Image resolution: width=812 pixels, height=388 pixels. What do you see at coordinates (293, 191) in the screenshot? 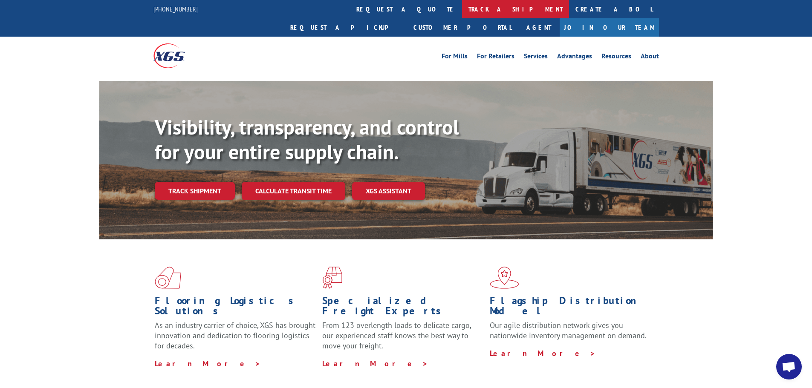
I see `a: Calculate transit time` at bounding box center [293, 191].